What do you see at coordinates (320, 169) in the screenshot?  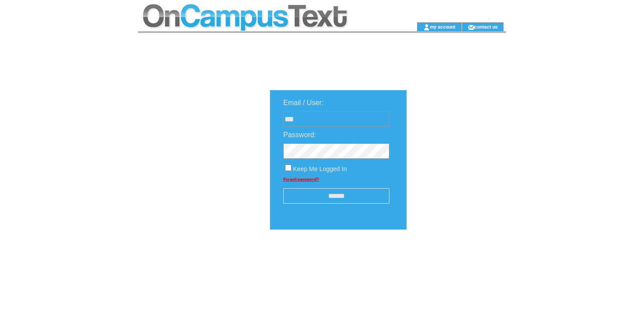 I see `span: Keep Me Logged In` at bounding box center [320, 169].